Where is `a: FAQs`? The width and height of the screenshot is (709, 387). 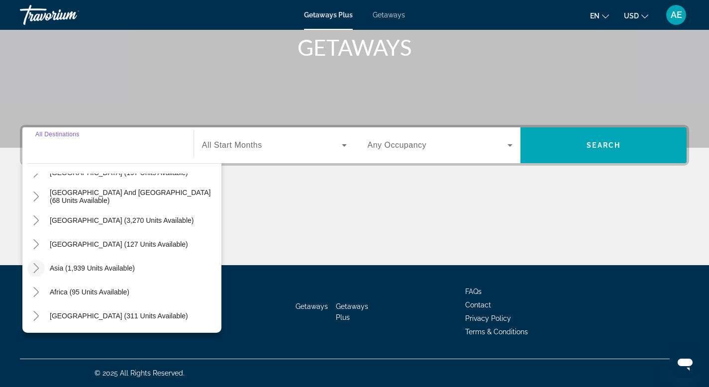 a: FAQs is located at coordinates (473, 292).